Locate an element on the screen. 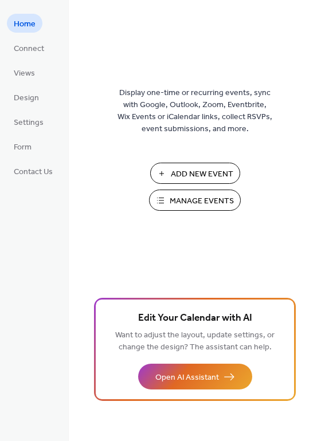 The image size is (321, 441). a: Home is located at coordinates (25, 23).